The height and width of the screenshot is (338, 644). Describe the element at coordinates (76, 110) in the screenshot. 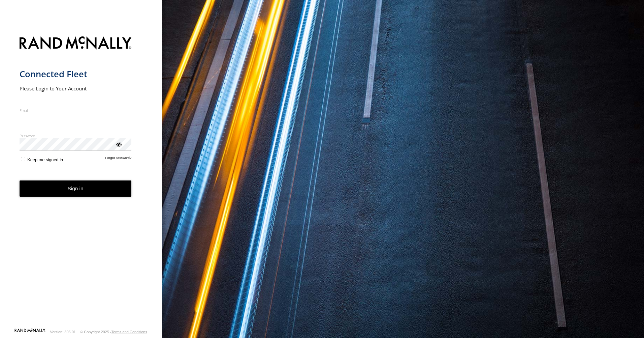

I see `label: Email` at that location.